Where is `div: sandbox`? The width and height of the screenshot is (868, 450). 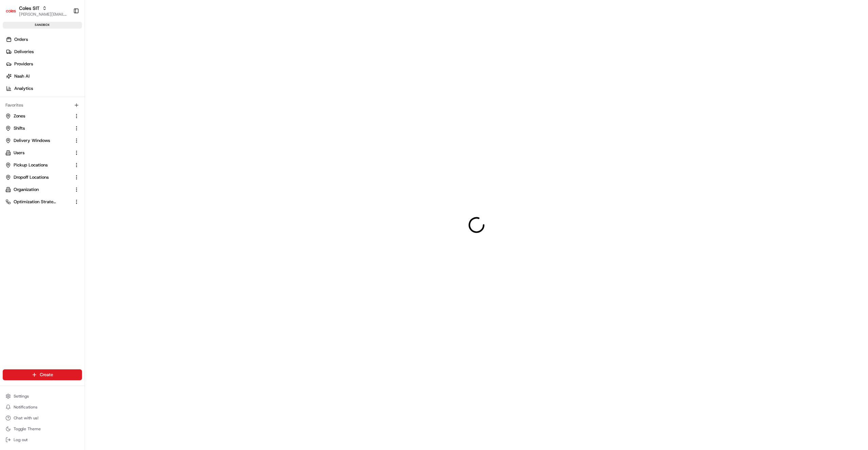 div: sandbox is located at coordinates (42, 25).